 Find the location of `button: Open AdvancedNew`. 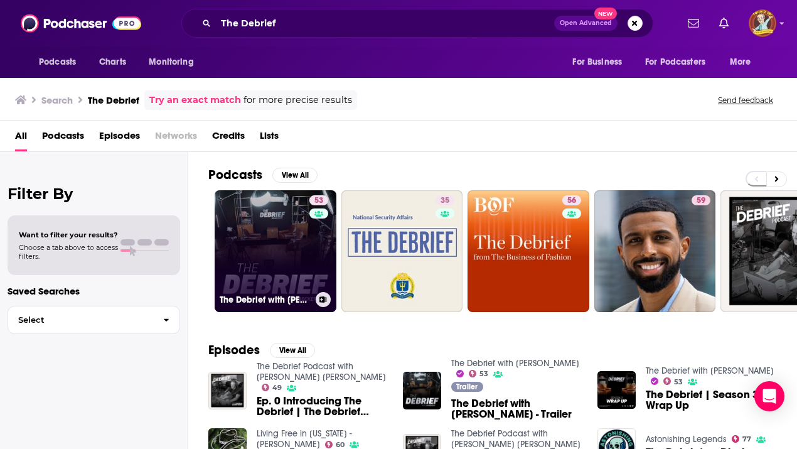

button: Open AdvancedNew is located at coordinates (585, 23).